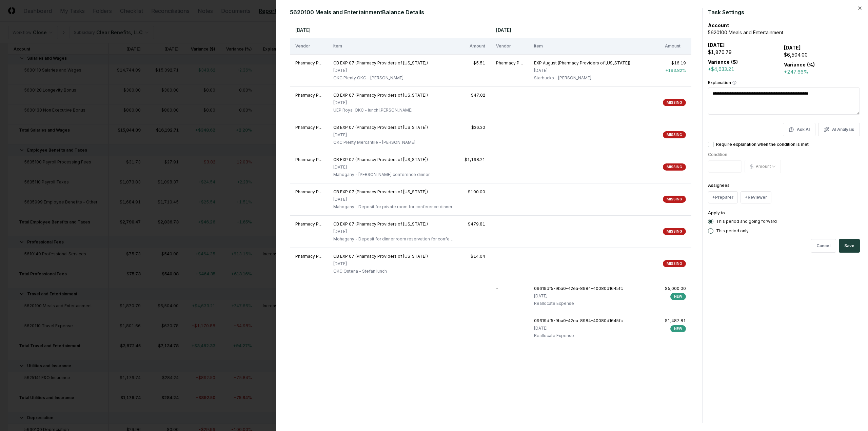 The width and height of the screenshot is (868, 431). Describe the element at coordinates (822, 55) in the screenshot. I see `div: $6,504.00` at that location.